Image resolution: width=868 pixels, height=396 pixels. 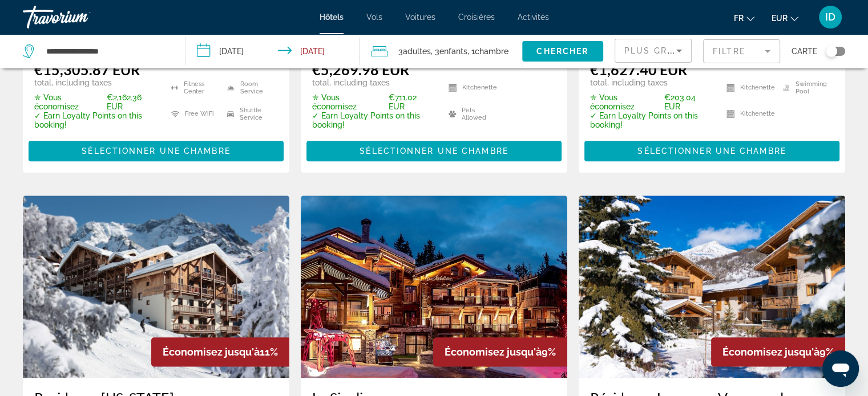 What do you see at coordinates (449, 51) in the screenshot?
I see `span: , 3` at bounding box center [449, 51].